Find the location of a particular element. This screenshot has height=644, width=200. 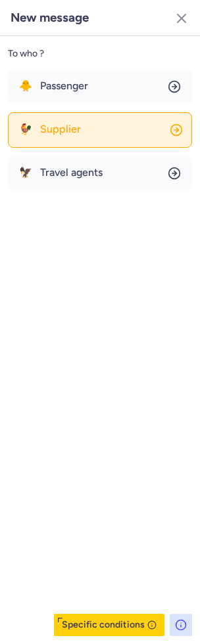

button: 🐓Supplier is located at coordinates (100, 130).